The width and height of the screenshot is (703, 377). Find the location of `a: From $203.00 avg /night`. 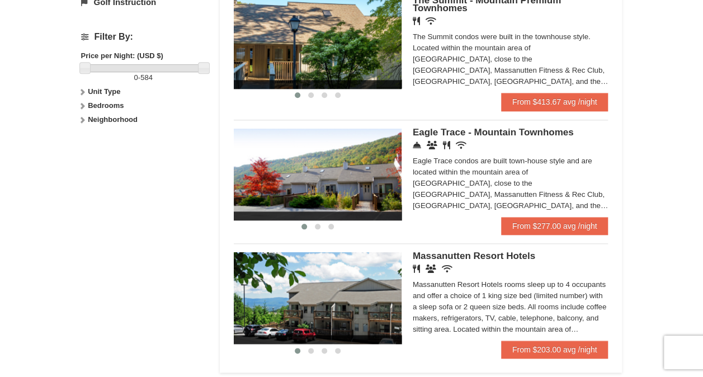

a: From $203.00 avg /night is located at coordinates (555, 350).